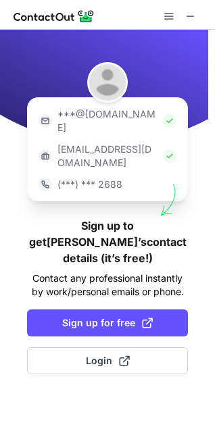  What do you see at coordinates (54, 16) in the screenshot?
I see `img: ContactOut v5.3.10` at bounding box center [54, 16].